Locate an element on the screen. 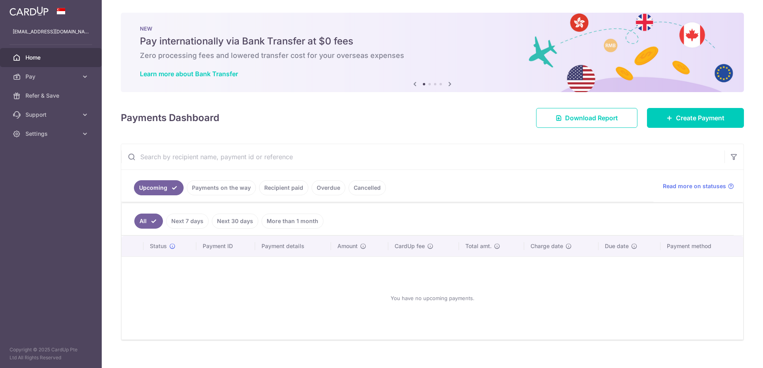  span: Status is located at coordinates (158, 246).